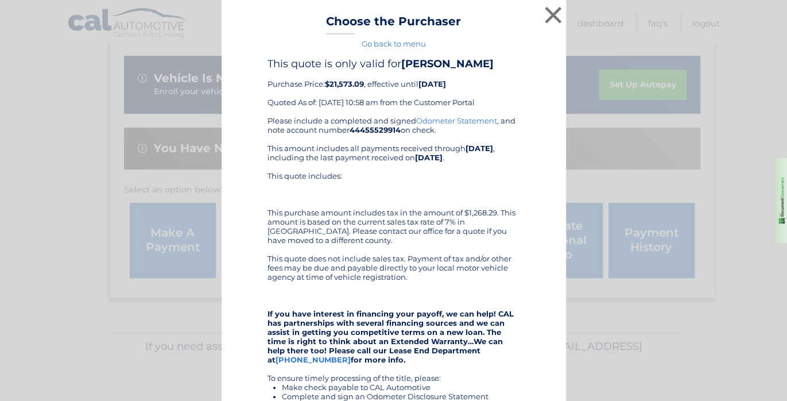 The image size is (787, 401). Describe the element at coordinates (344, 84) in the screenshot. I see `b: $21,573.09` at that location.